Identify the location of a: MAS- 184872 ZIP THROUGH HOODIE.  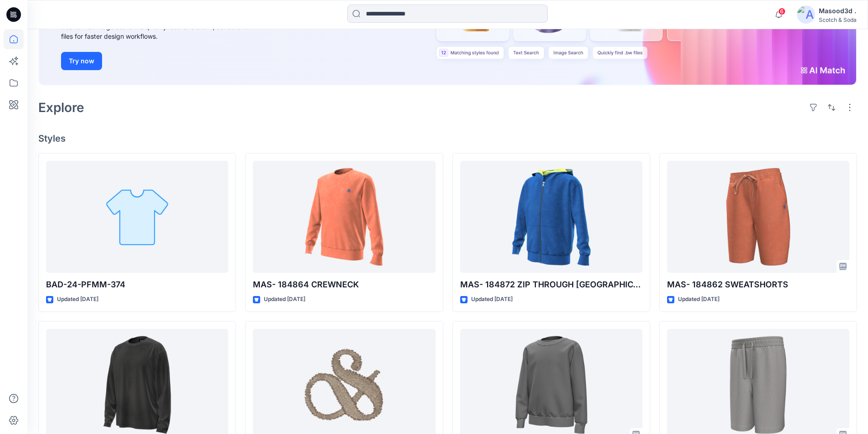
(552, 217).